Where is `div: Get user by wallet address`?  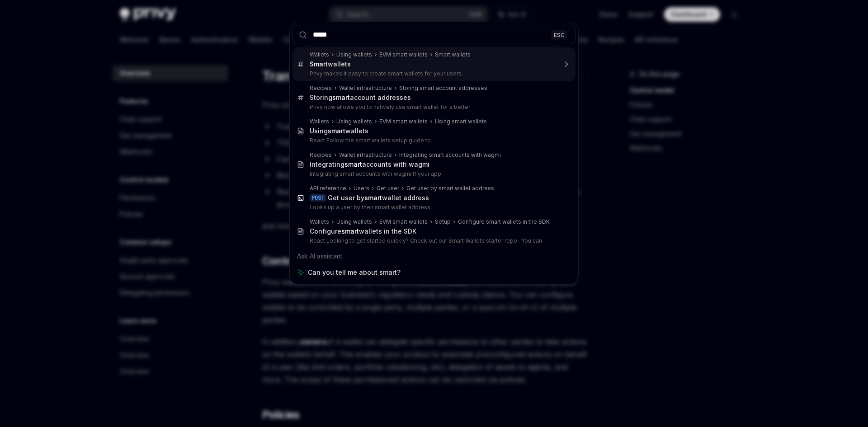
div: Get user by wallet address is located at coordinates (378, 198).